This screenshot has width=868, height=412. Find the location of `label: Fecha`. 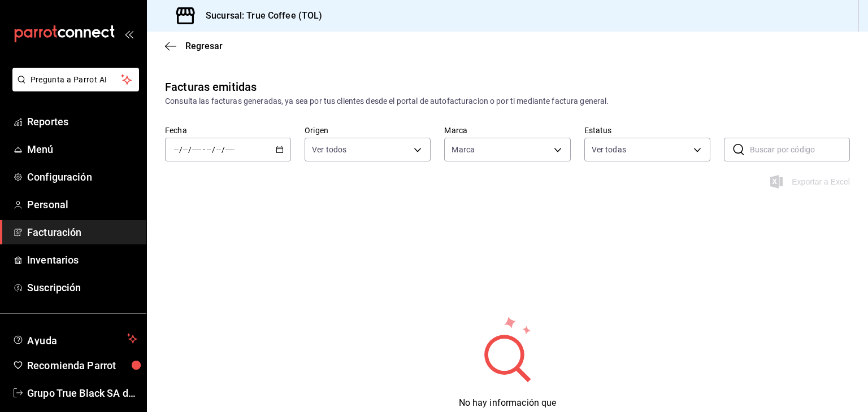

label: Fecha is located at coordinates (228, 130).